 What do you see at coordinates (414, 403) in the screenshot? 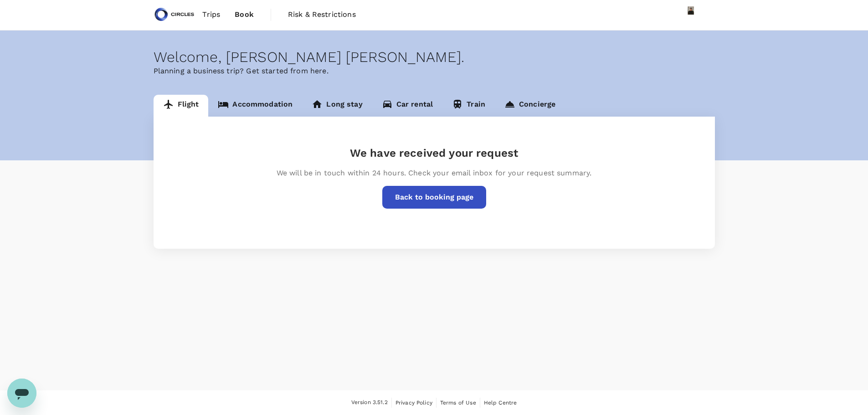
I see `a: Privacy Policy` at bounding box center [414, 403].